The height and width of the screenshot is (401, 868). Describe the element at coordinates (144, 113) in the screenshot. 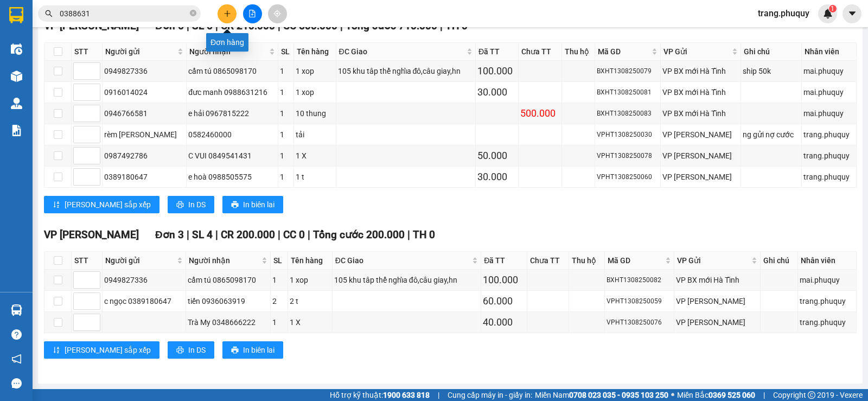

I see `div: 0946766581` at that location.